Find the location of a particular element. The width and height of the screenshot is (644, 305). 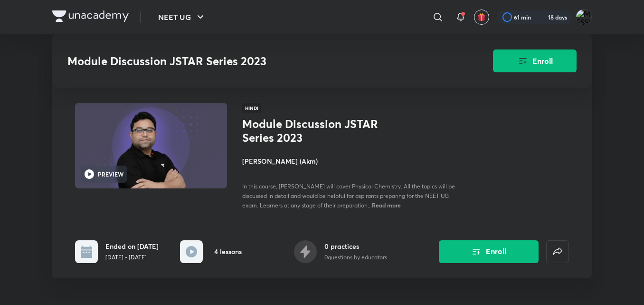

p: 0 questions by educators is located at coordinates (355, 257).